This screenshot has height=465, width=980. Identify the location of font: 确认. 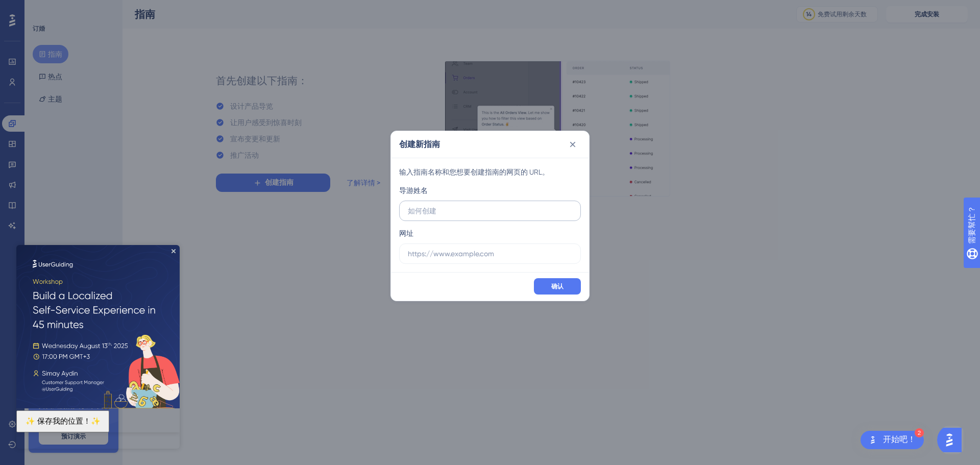
(557, 286).